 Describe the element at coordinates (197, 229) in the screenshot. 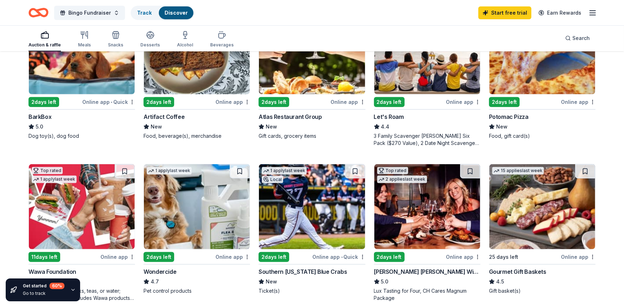

I see `a: Image for Wondercide1 applylast week2days leftOnline appWondercide4.7Pet control products` at that location.